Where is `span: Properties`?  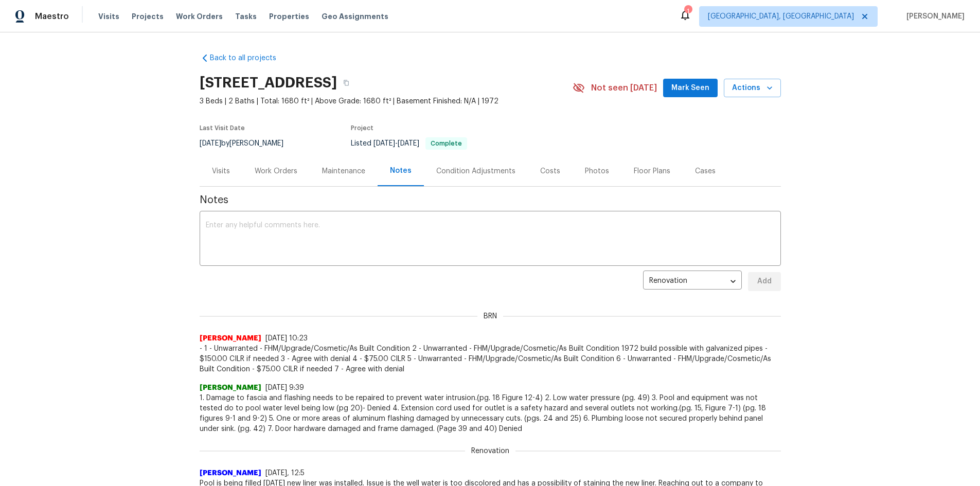
span: Properties is located at coordinates (289, 16).